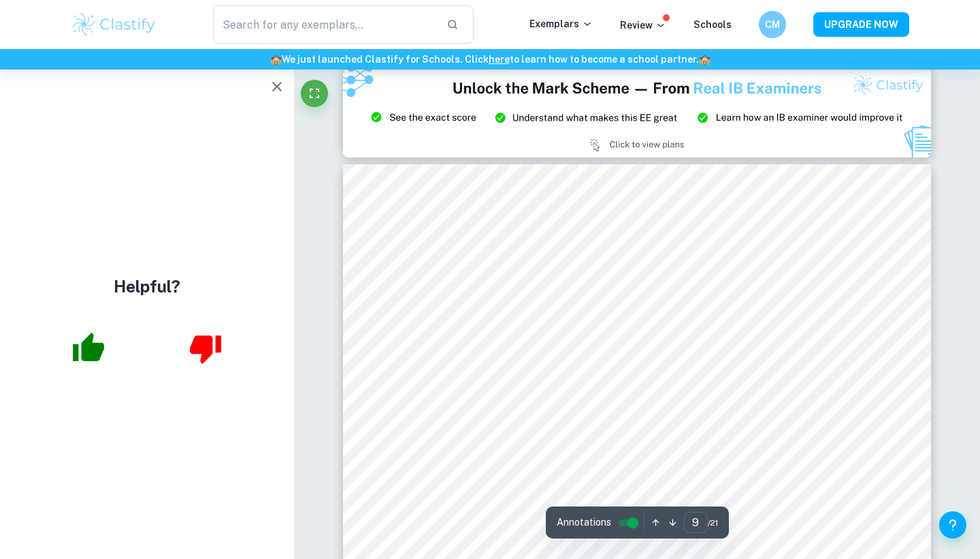 Image resolution: width=980 pixels, height=559 pixels. I want to click on p: Exemplars, so click(561, 24).